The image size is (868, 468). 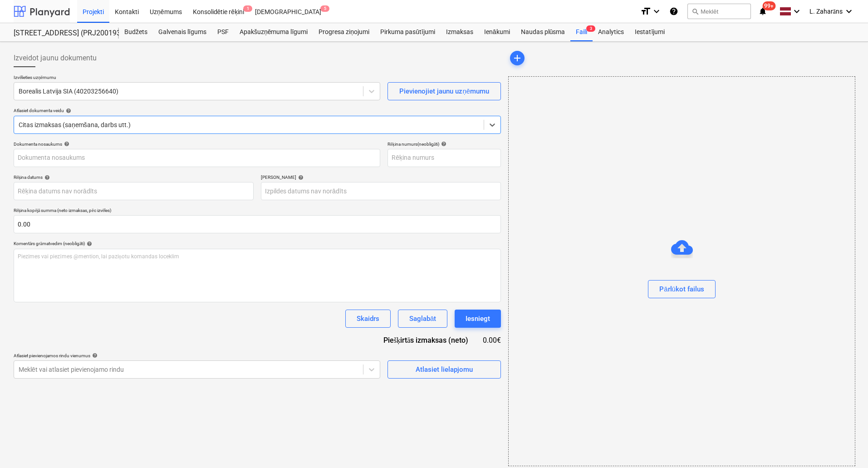 I want to click on a: Budžets, so click(x=136, y=32).